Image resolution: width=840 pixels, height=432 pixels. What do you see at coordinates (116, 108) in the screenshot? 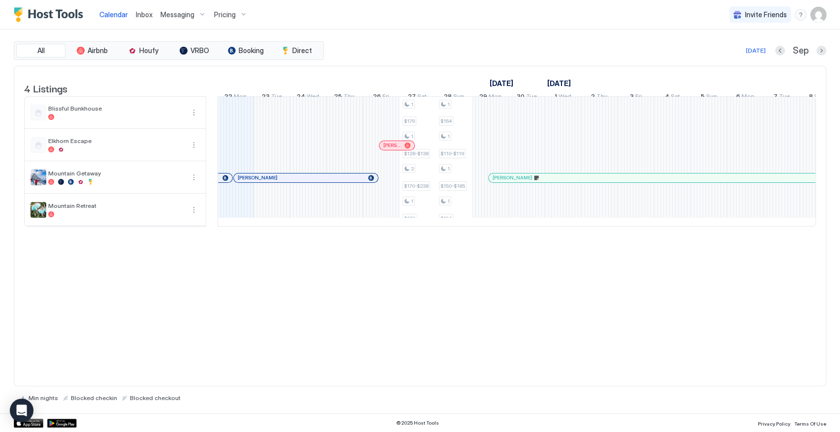
I see `span: Blissful Bunkhouse` at bounding box center [116, 108].